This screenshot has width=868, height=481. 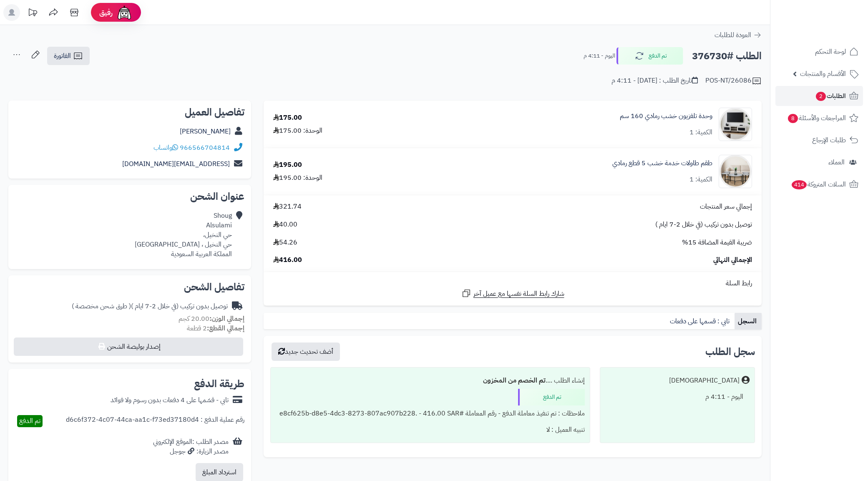 I want to click on strong: إجمالي الوزن:, so click(x=227, y=319).